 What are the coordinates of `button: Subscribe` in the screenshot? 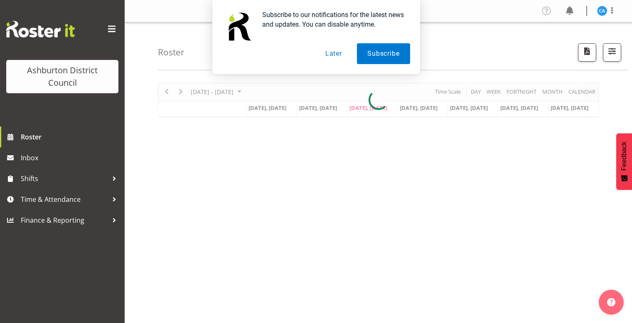 It's located at (383, 54).